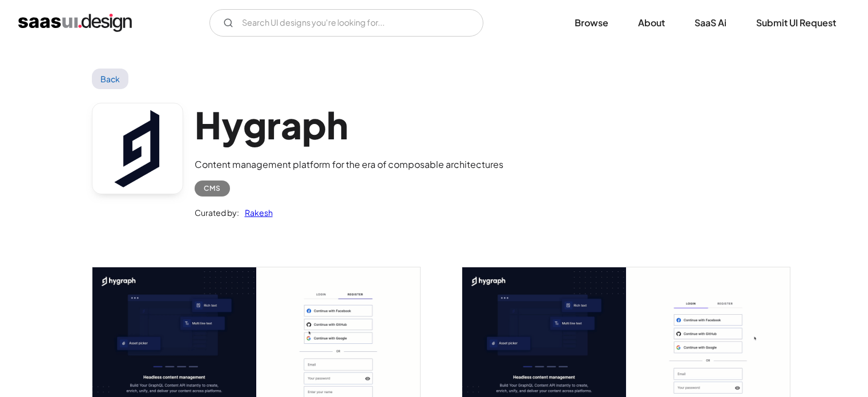  What do you see at coordinates (349, 164) in the screenshot?
I see `div: Content management platform for the era of composable architectures` at bounding box center [349, 164].